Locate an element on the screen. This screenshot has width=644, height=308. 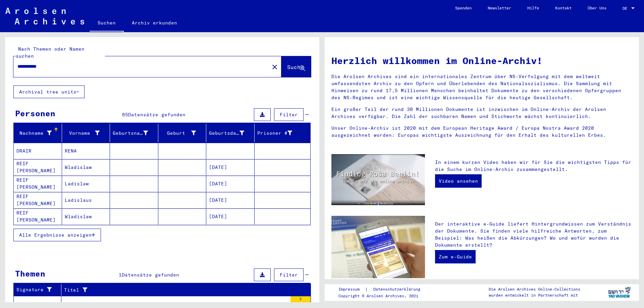
mat-header-cell: Geburt‏ is located at coordinates (182, 133).